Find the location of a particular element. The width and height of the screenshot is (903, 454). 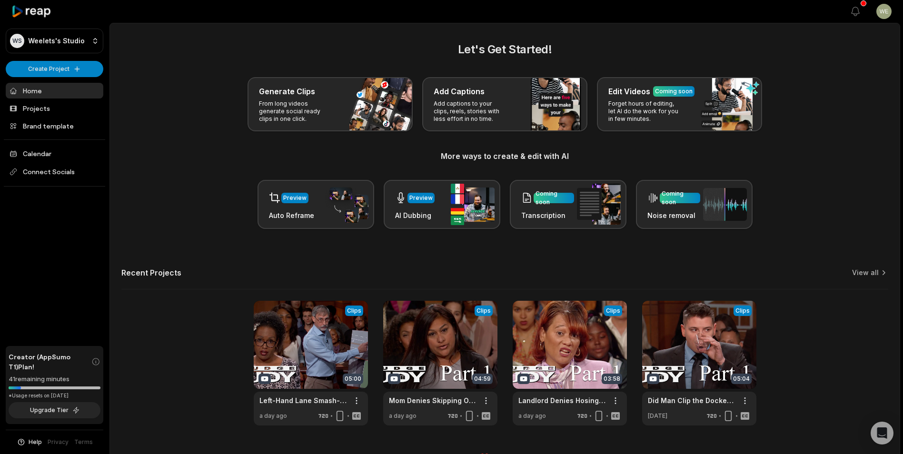

a: Privacy is located at coordinates (58, 442).